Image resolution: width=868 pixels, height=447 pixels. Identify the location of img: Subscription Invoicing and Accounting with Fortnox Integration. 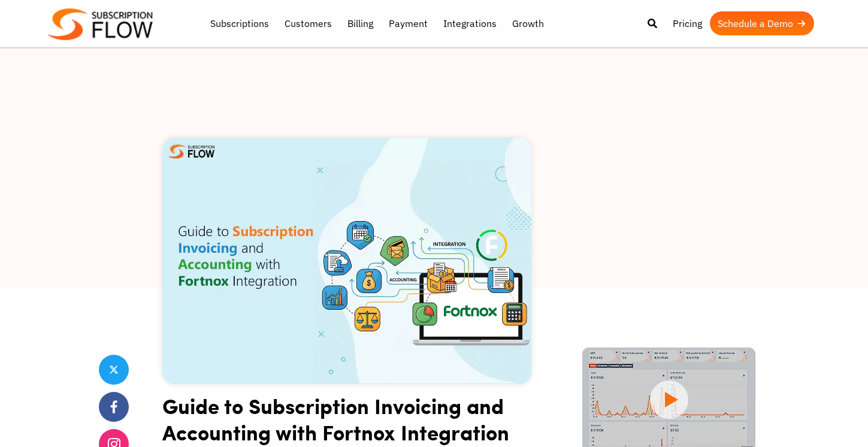
(347, 261).